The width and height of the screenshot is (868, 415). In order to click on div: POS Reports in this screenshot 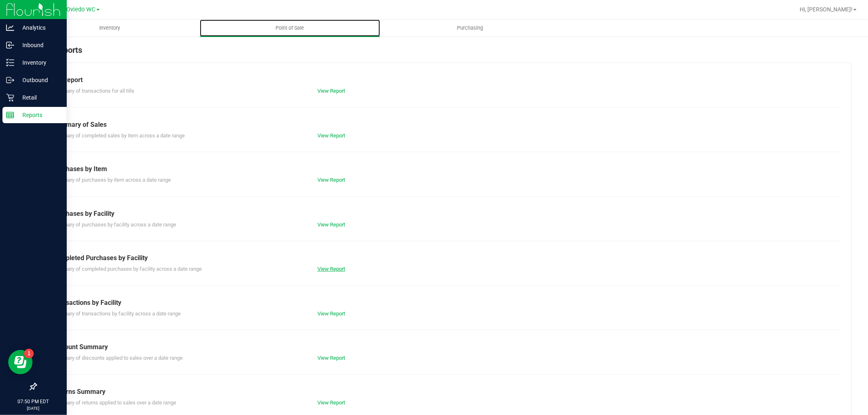, I will do `click(443, 53)`.